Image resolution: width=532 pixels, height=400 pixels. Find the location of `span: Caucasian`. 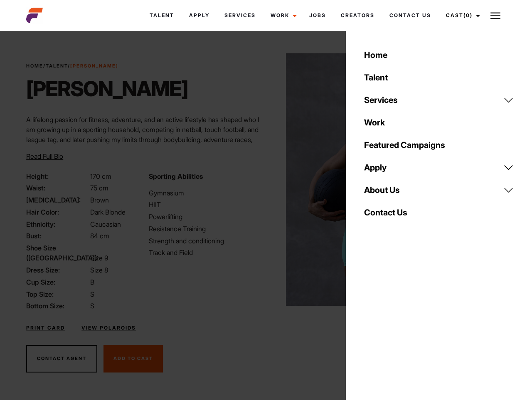

span: Caucasian is located at coordinates (106, 224).